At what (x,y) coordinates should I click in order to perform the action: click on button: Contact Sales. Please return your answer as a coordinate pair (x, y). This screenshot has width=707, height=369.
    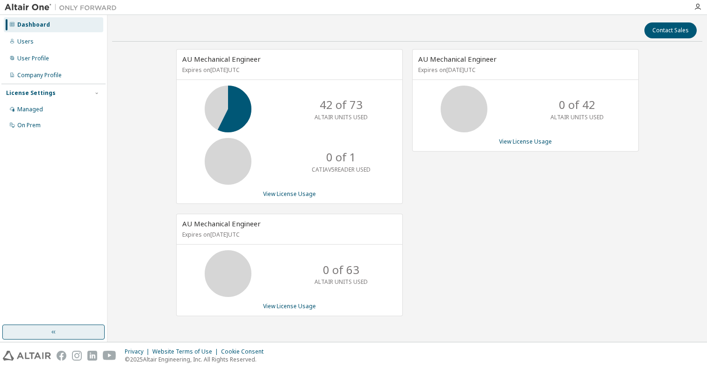
    Looking at the image, I should click on (671, 30).